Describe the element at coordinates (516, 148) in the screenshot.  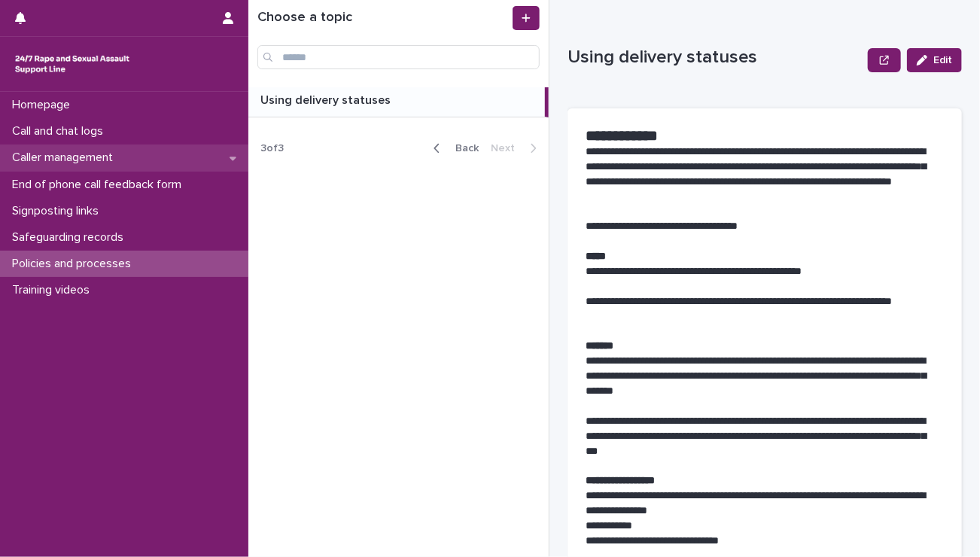
I see `button: Next` at that location.